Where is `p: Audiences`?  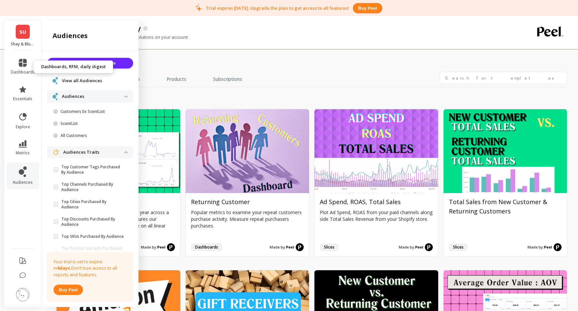
p: Audiences is located at coordinates (93, 97).